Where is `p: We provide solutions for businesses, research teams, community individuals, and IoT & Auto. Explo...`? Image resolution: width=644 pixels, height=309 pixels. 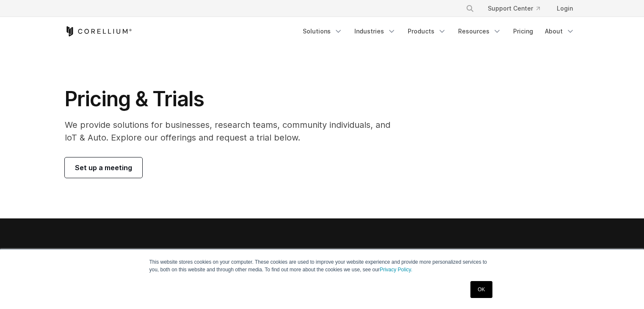
p: We provide solutions for businesses, research teams, community individuals, and IoT & Auto. Explo... is located at coordinates (233, 131).